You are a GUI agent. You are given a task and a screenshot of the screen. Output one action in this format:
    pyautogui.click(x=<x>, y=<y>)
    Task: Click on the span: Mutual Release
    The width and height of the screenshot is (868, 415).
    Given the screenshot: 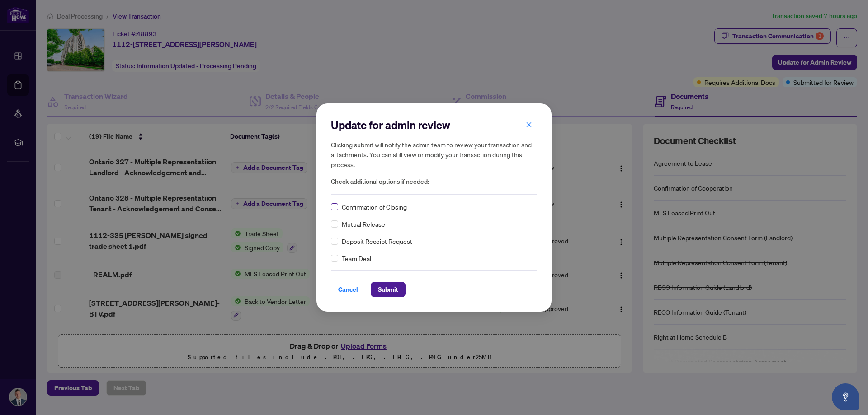 What is the action you would take?
    pyautogui.click(x=363, y=224)
    